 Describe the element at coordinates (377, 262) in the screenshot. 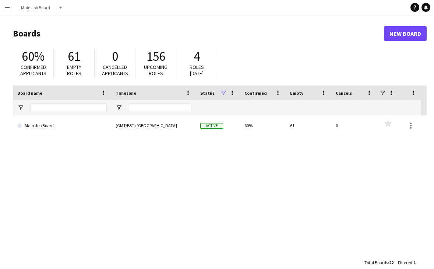

I see `span: Total Boards` at that location.